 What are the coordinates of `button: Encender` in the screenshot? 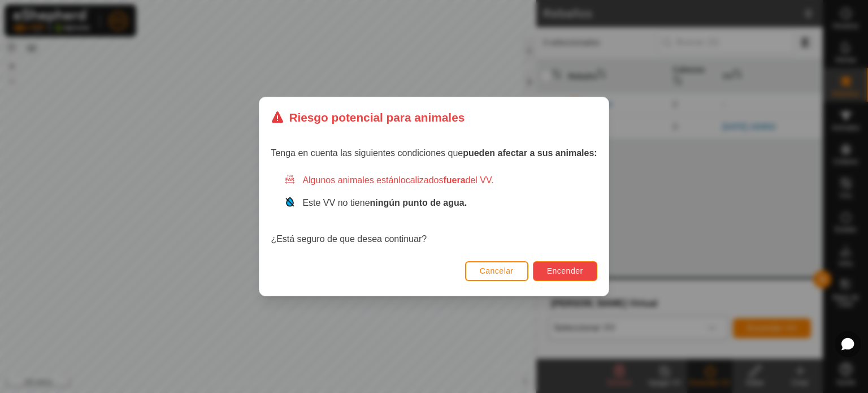 It's located at (565, 271).